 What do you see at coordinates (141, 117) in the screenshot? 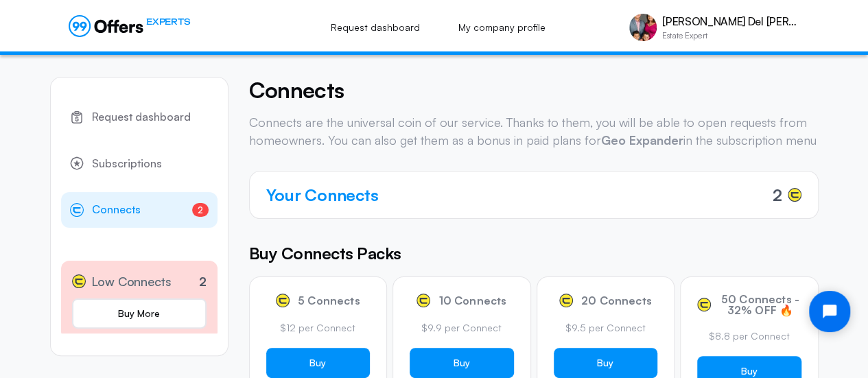
I see `span: Request dashboard` at bounding box center [141, 117].